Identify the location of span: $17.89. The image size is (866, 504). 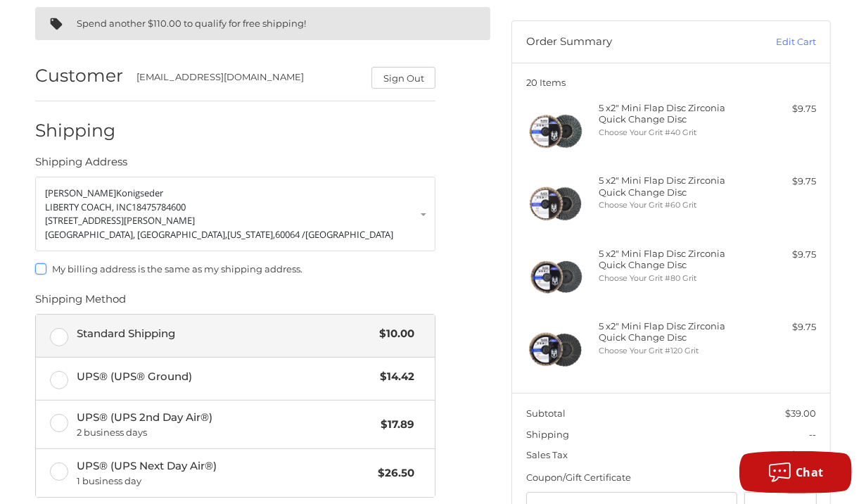
(394, 424).